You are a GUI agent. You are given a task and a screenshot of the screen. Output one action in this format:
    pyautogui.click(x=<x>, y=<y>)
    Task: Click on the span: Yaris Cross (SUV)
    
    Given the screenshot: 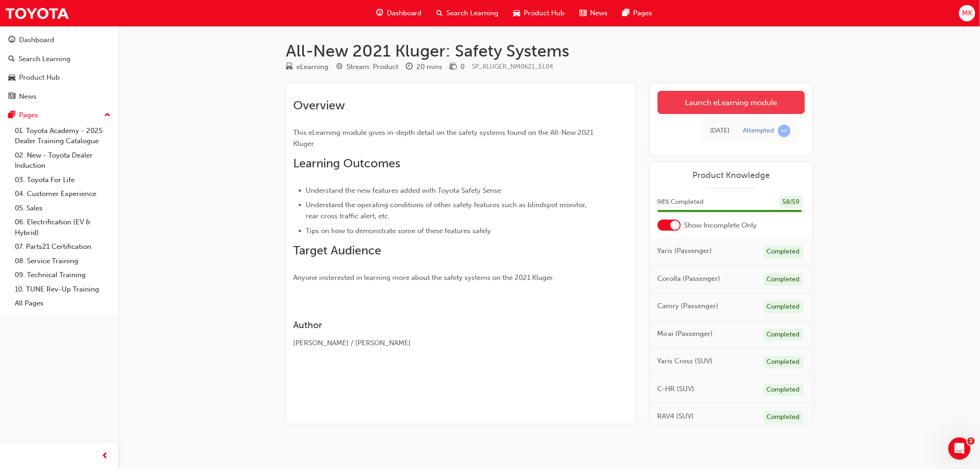 What is the action you would take?
    pyautogui.click(x=685, y=361)
    